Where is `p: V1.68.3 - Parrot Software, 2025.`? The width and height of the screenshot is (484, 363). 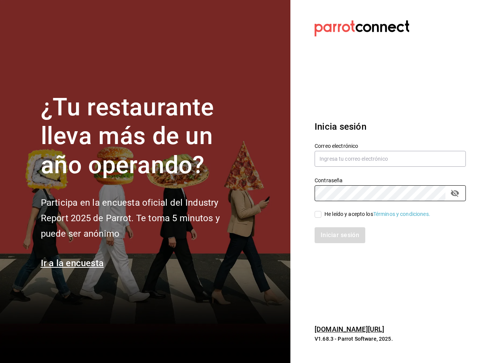
p: V1.68.3 - Parrot Software, 2025. is located at coordinates (390, 339).